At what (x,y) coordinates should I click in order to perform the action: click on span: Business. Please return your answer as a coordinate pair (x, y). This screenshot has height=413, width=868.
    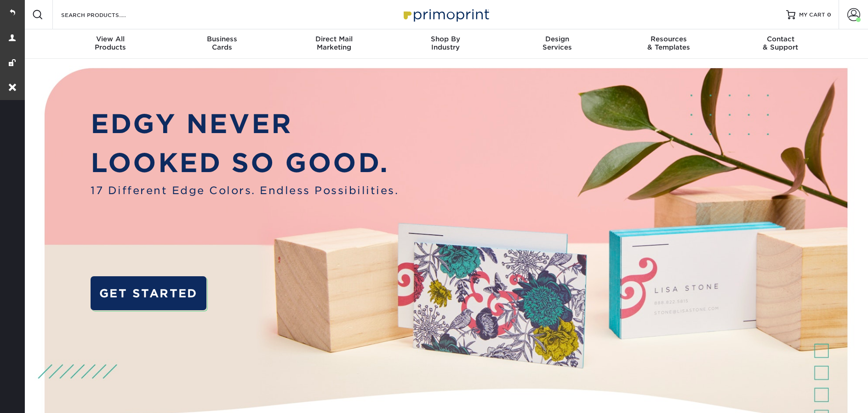
    Looking at the image, I should click on (222, 39).